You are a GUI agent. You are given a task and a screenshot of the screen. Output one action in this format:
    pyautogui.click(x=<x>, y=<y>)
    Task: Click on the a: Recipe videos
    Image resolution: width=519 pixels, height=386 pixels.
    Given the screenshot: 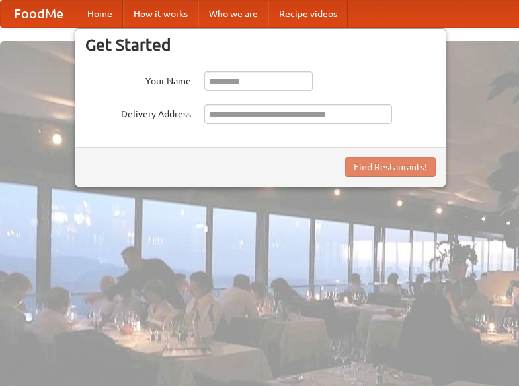 What is the action you would take?
    pyautogui.click(x=308, y=14)
    